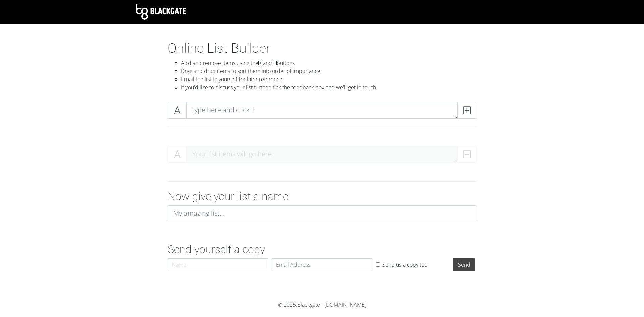 The height and width of the screenshot is (317, 644). Describe the element at coordinates (322, 304) in the screenshot. I see `div: © 2025.` at that location.